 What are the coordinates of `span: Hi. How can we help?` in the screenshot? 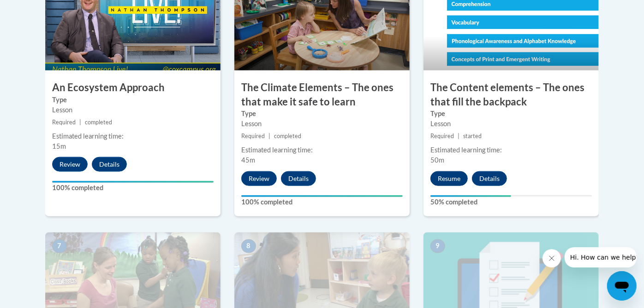 It's located at (40, 10).